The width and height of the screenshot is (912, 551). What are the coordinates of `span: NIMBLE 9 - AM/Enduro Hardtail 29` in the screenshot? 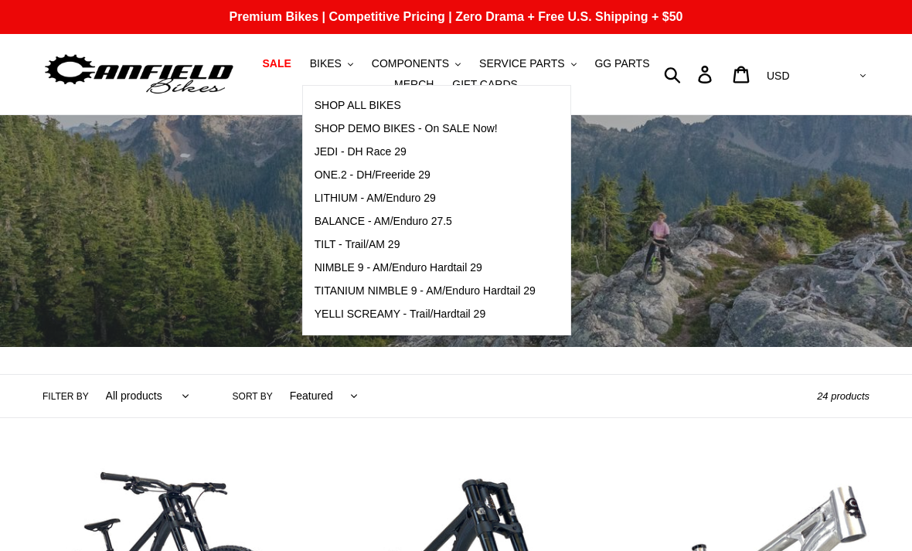 It's located at (398, 267).